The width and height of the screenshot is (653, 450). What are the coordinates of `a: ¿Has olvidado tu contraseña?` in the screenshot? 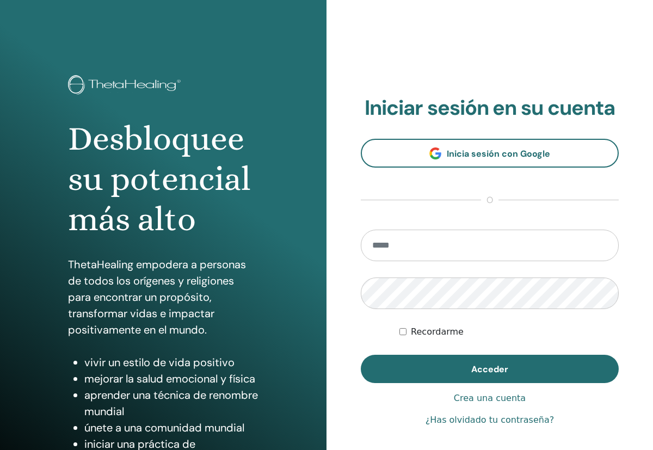 It's located at (490, 420).